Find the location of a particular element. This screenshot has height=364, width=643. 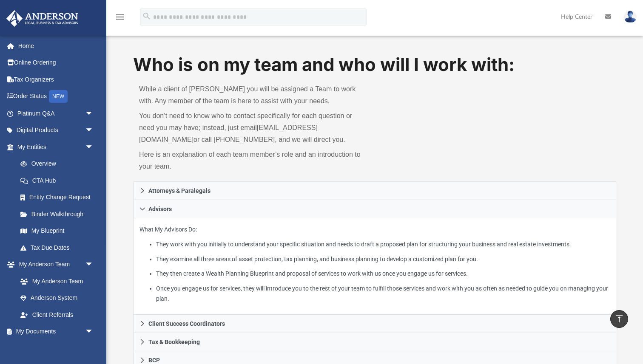

h1: Who is on my team and who will I work with: is located at coordinates (374, 65).